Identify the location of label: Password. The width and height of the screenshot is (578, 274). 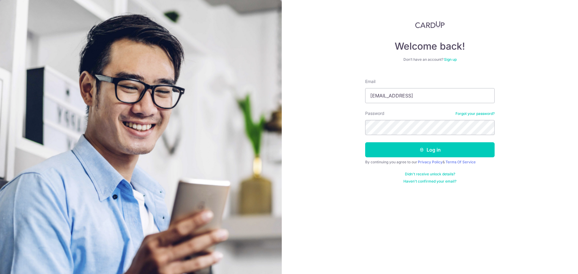
(375, 114).